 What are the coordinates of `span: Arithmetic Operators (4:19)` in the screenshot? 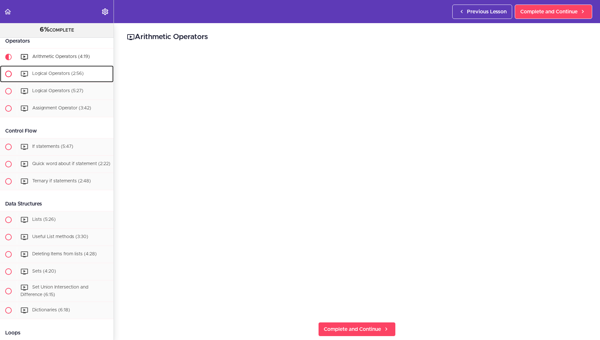 It's located at (61, 57).